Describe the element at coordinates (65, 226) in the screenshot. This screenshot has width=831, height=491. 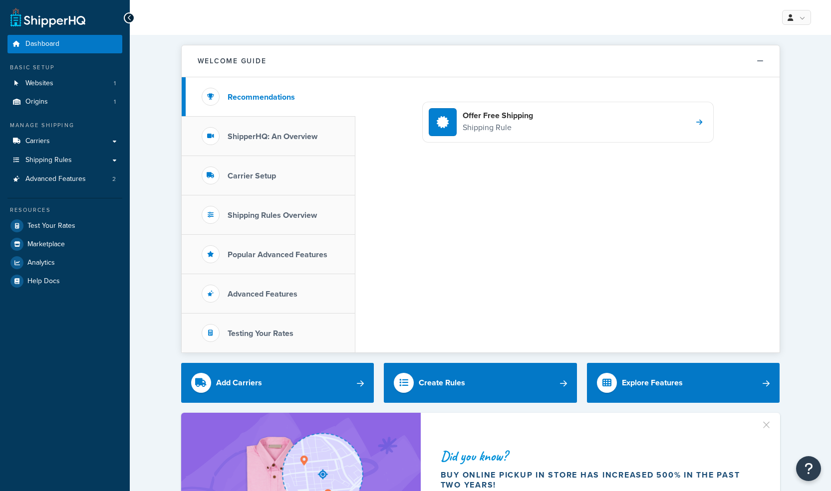
I see `a: Test Your Rates` at that location.